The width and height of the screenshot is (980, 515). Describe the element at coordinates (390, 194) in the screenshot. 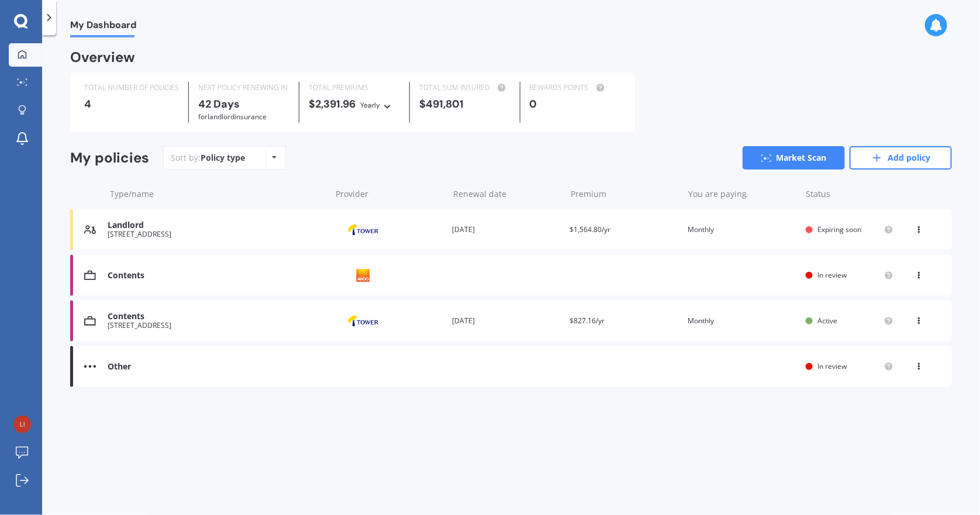

I see `div: Provider` at that location.